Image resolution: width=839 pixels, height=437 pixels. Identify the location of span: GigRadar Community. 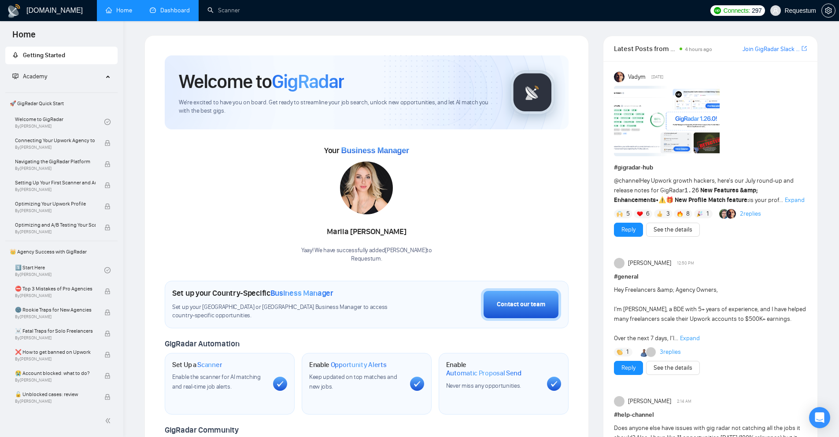
(202, 430).